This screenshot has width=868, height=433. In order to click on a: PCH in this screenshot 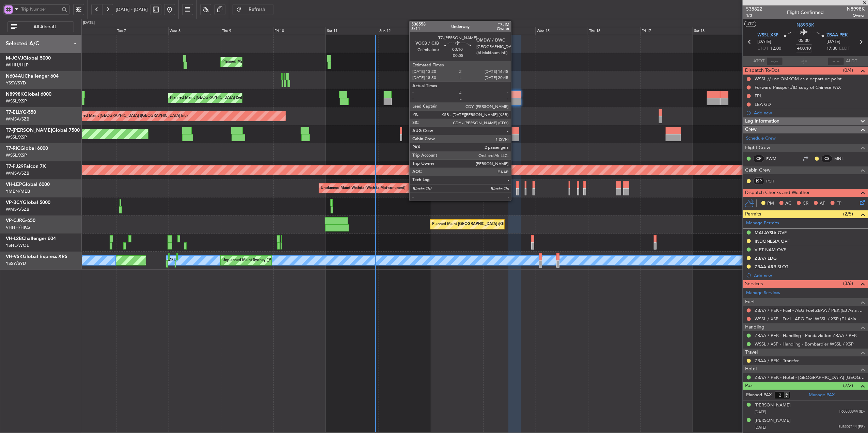, I will do `click(774, 181)`.